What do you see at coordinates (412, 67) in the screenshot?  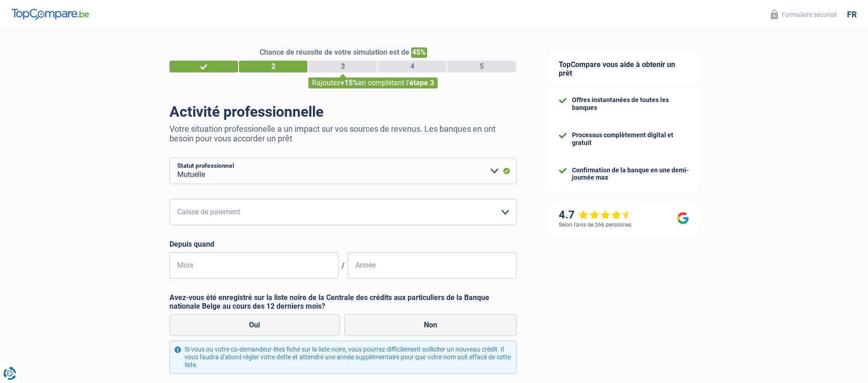 I see `div: 4` at bounding box center [412, 67].